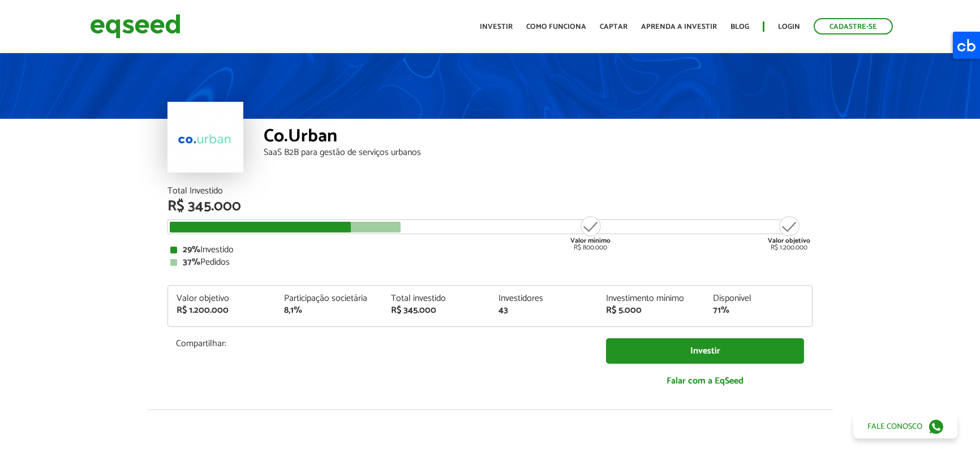  What do you see at coordinates (544, 311) in the screenshot?
I see `div: 43` at bounding box center [544, 311].